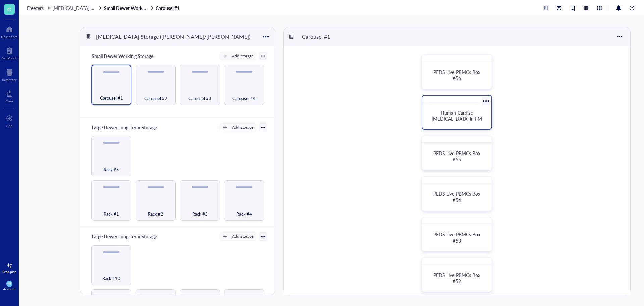 This screenshot has height=306, width=644. What do you see at coordinates (9, 58) in the screenshot?
I see `div: Notebook` at bounding box center [9, 58].